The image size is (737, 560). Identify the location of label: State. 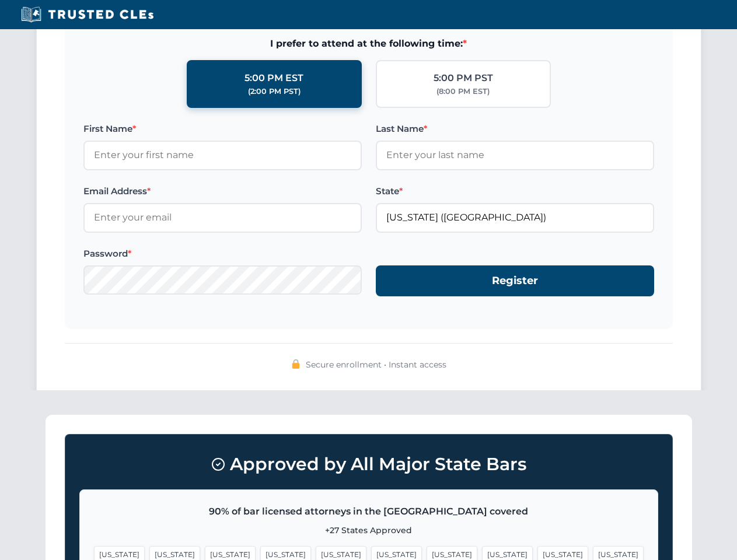
(514, 192).